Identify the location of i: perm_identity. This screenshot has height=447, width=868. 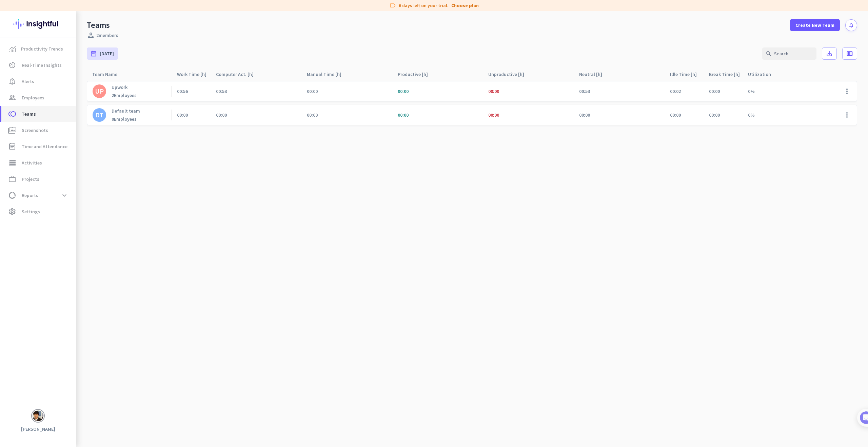
(91, 35).